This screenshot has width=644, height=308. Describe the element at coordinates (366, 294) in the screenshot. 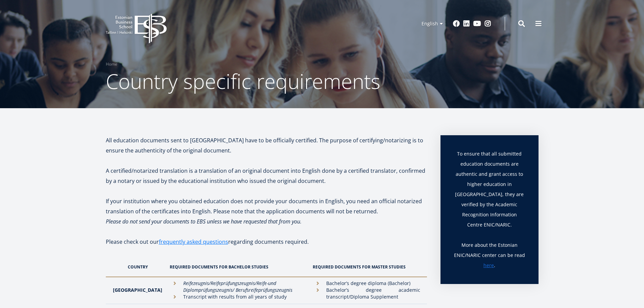

I see `li: Bachelor’s degree academic transcript/Diploma Supplement` at that location.